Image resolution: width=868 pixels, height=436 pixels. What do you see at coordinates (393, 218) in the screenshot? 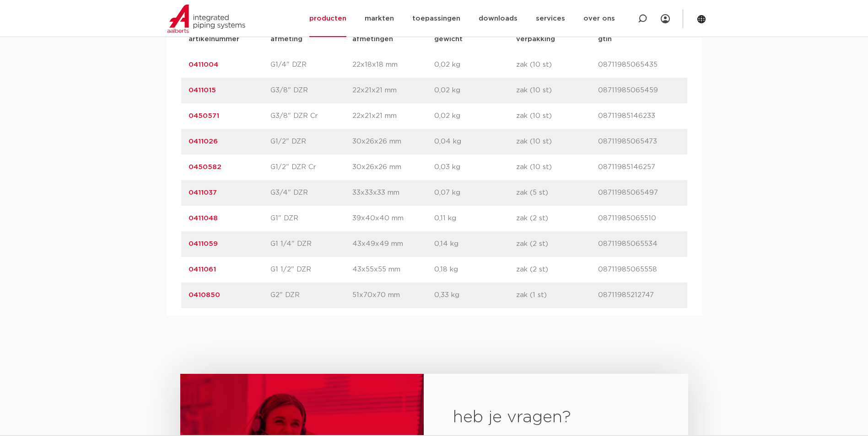
I see `p: 39x40x40 mm` at bounding box center [393, 218].